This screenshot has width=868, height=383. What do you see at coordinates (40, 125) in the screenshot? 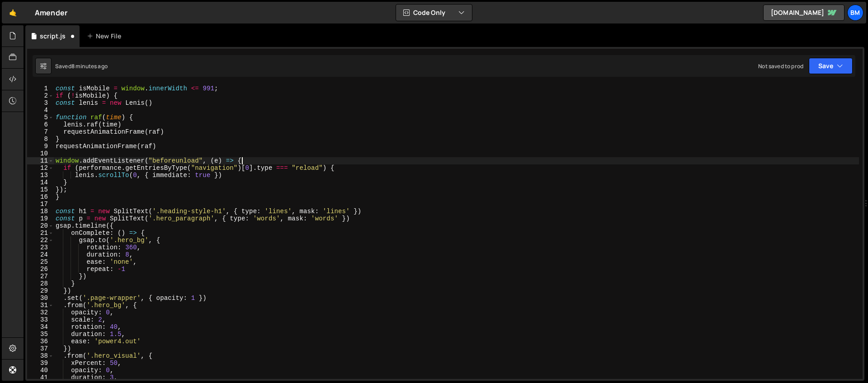
I see `div: 6` at bounding box center [40, 125].